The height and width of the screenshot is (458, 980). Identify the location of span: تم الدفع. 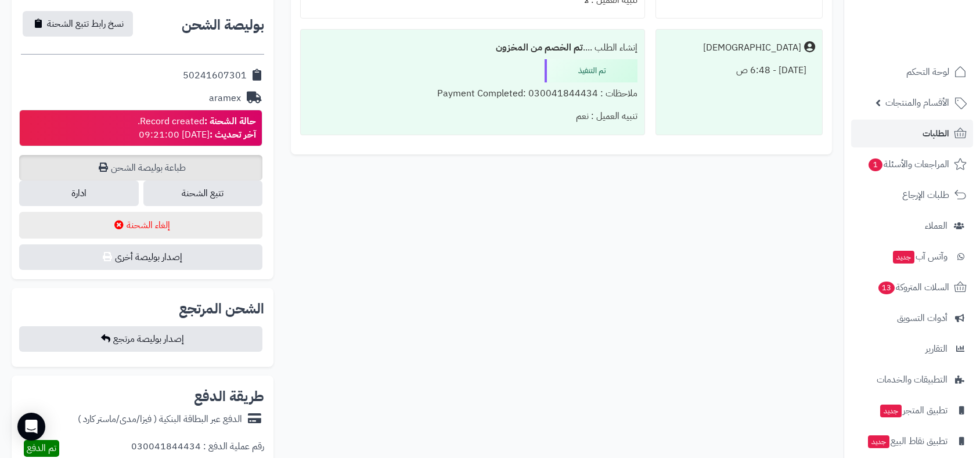
(41, 448).